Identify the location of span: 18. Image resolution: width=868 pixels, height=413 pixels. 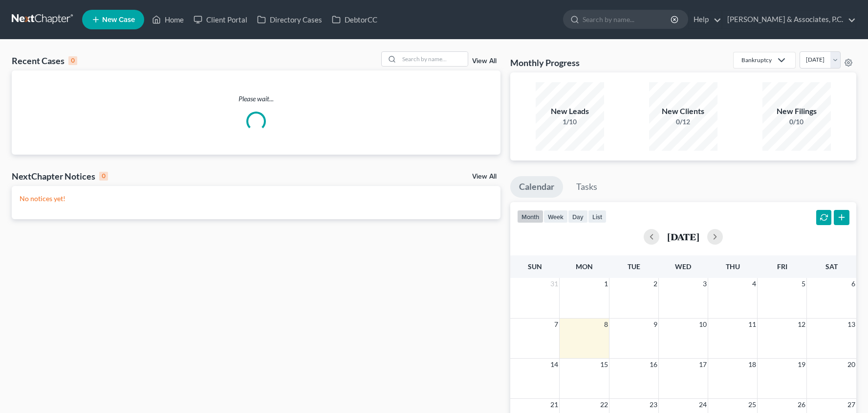
(752, 365).